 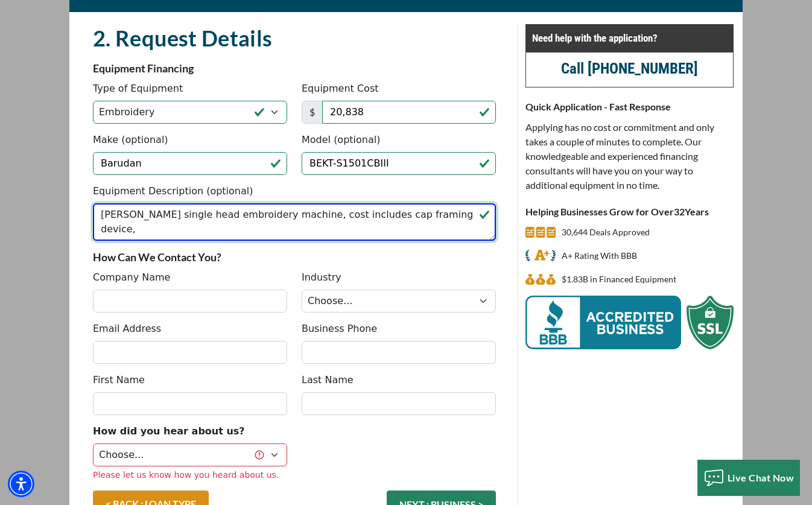 I want to click on h2: 2. Request Details, so click(x=295, y=38).